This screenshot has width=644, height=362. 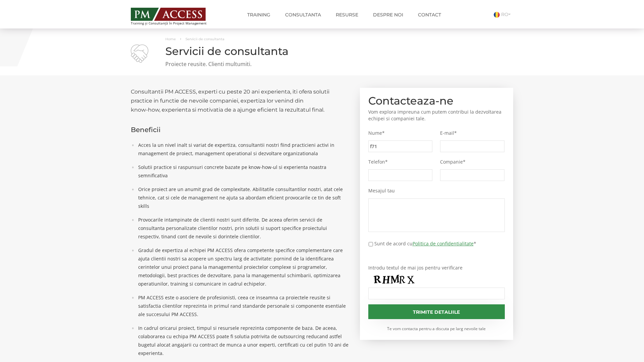 What do you see at coordinates (401, 133) in the screenshot?
I see `label: Nume` at bounding box center [401, 133].